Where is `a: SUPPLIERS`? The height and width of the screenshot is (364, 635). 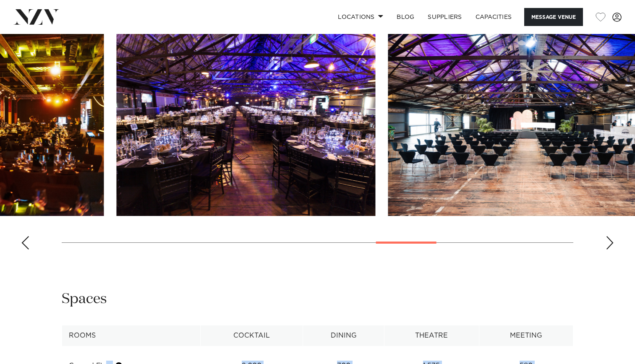 a: SUPPLIERS is located at coordinates (445, 17).